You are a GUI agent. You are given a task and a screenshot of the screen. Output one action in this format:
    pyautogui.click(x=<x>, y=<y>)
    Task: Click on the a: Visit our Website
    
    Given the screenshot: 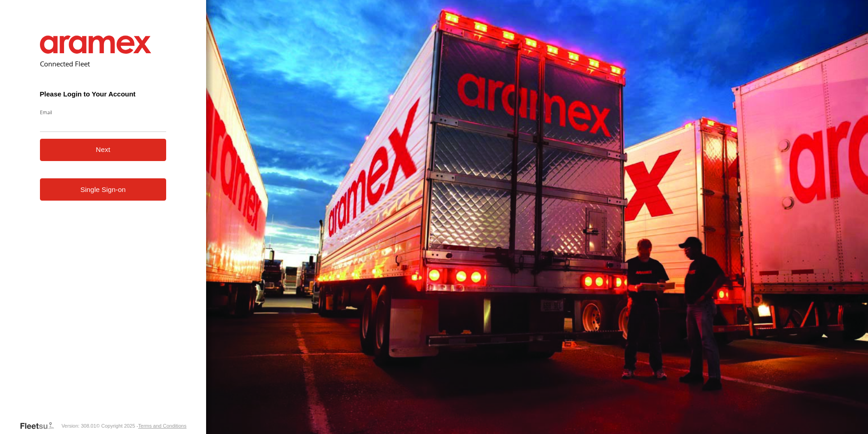 What is the action you would take?
    pyautogui.click(x=41, y=425)
    